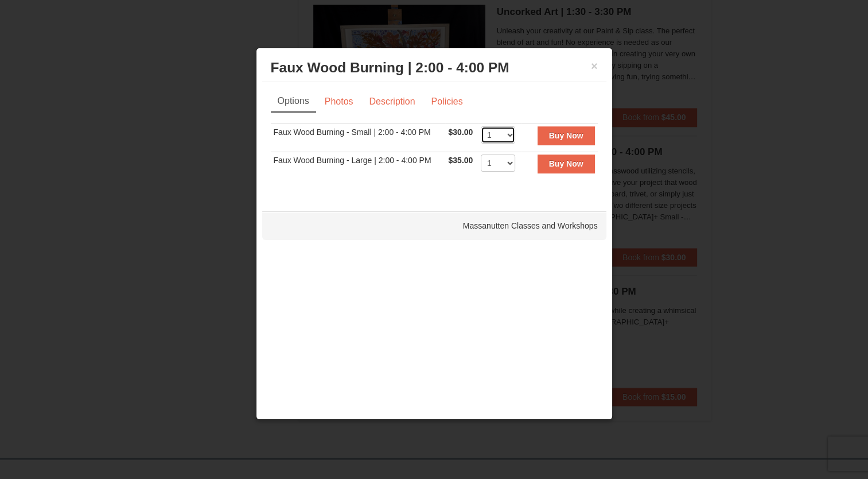 This screenshot has width=868, height=479. Describe the element at coordinates (358, 138) in the screenshot. I see `td: Faux Wood Burning - Small | 2:00 - 4:00 PM` at that location.